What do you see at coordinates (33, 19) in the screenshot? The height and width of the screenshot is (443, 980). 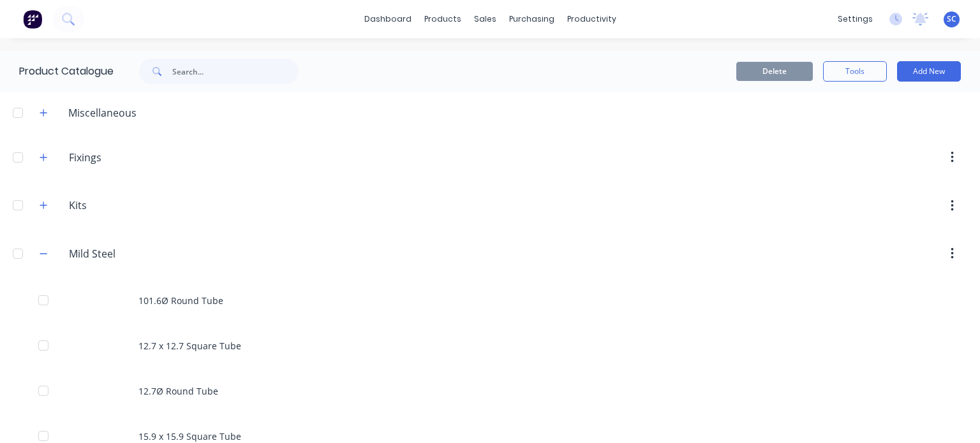 I see `img: Factory` at bounding box center [33, 19].